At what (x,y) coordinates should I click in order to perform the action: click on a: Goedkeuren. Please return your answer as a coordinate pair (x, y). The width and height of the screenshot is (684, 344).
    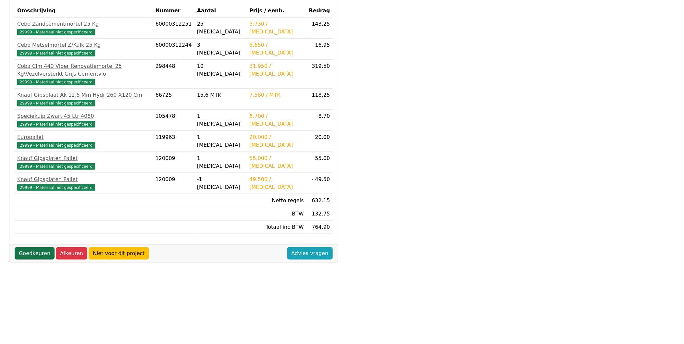
    Looking at the image, I should click on (34, 253).